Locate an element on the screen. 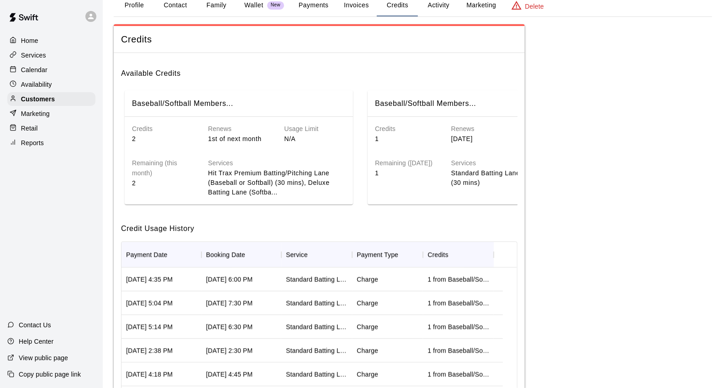 This screenshot has height=388, width=723. p: Availability is located at coordinates (37, 84).